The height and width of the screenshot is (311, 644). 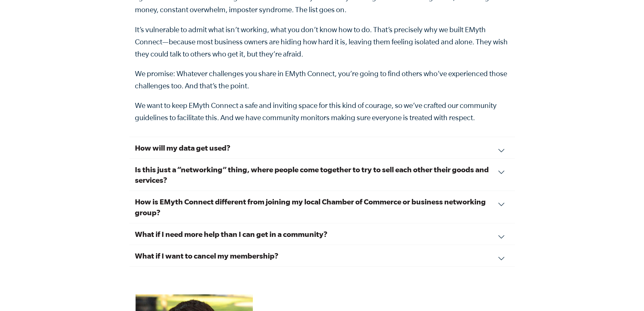 I want to click on p: We want to keep EMyth Connect a safe and inviting space for this kind of courage, so we’ve crafte..., so click(x=322, y=112).